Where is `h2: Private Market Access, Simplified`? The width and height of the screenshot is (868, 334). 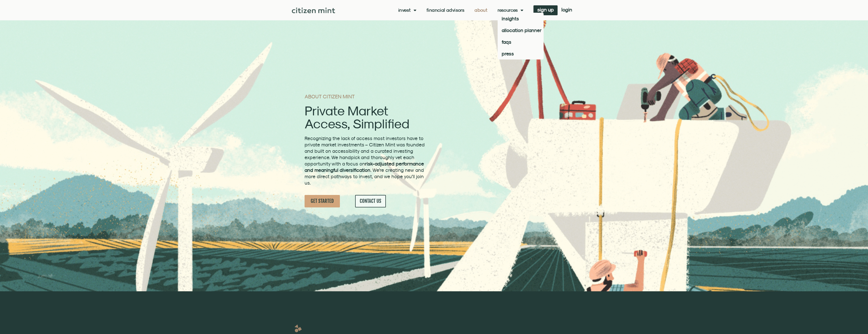
h2: Private Market Access, Simplified is located at coordinates (365, 117).